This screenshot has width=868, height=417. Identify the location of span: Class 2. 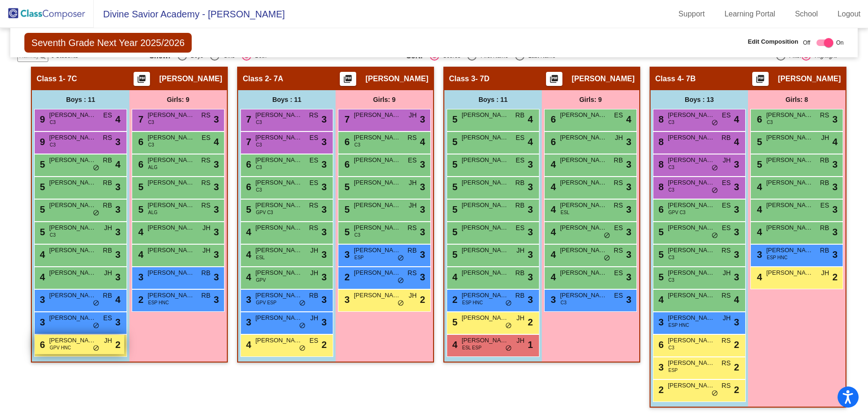
(256, 79).